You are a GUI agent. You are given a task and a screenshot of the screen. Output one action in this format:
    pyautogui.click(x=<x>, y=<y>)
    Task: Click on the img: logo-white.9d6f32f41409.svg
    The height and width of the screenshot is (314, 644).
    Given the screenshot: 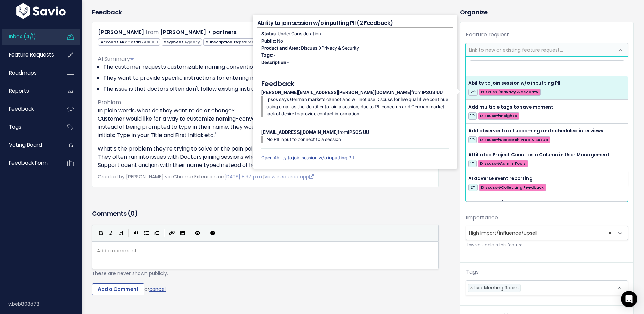 What is the action you would take?
    pyautogui.click(x=41, y=11)
    